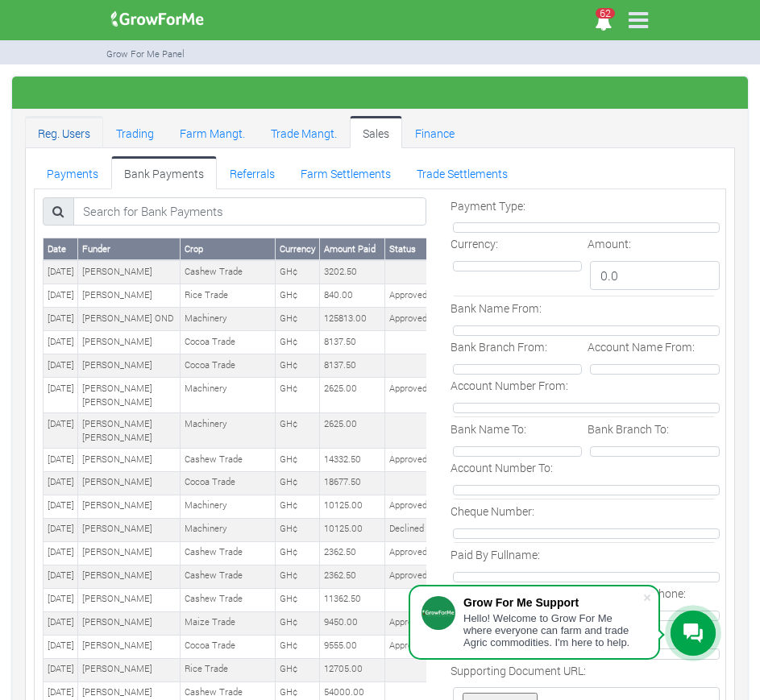 The width and height of the screenshot is (760, 700). I want to click on th: Funder, so click(129, 249).